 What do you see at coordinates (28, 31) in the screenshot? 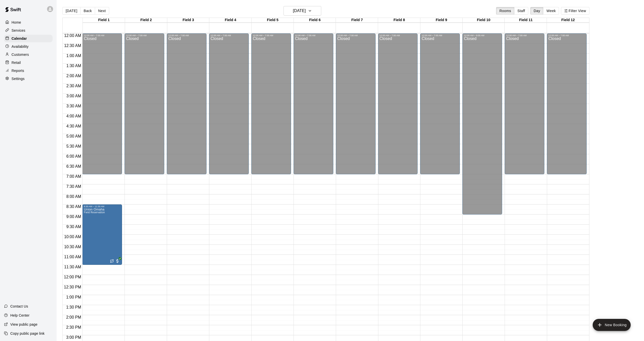
I see `a: Services` at bounding box center [28, 31].